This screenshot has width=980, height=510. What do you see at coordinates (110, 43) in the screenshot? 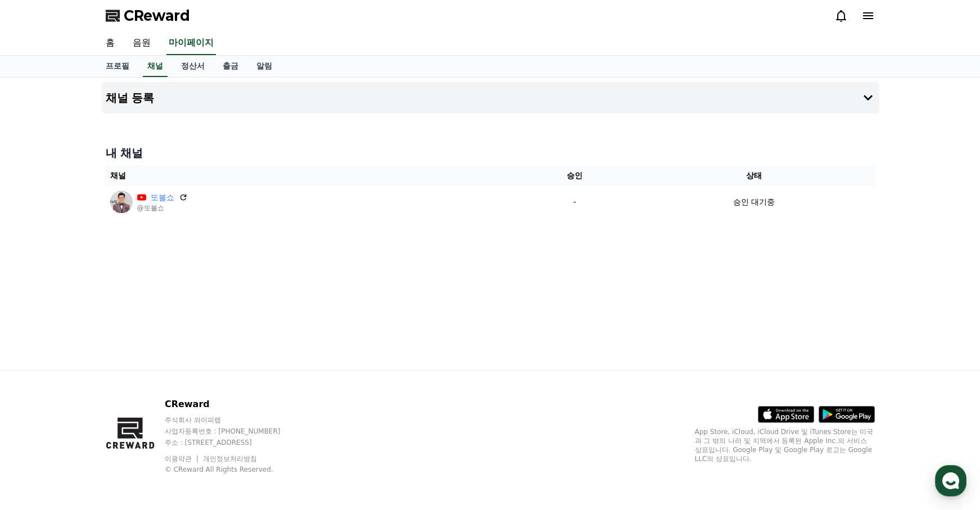
I see `a: 홈` at bounding box center [110, 43].